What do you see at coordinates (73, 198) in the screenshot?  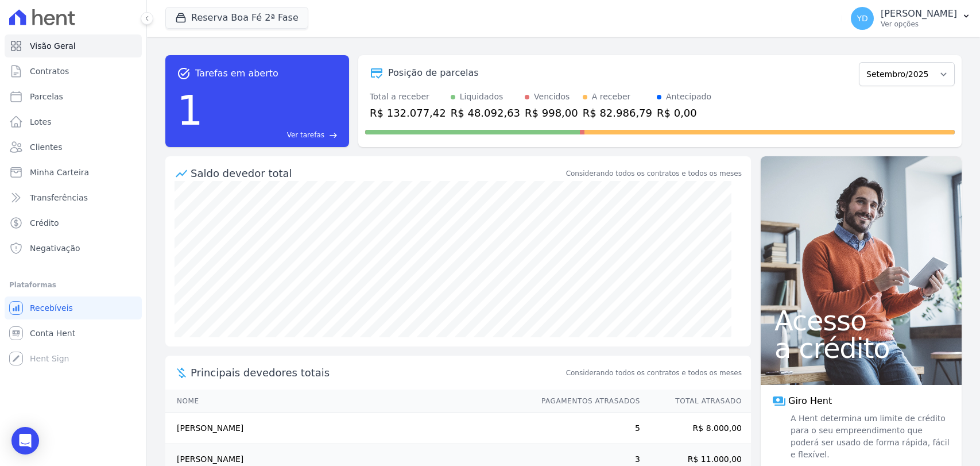 I see `a: Transferências` at bounding box center [73, 198].